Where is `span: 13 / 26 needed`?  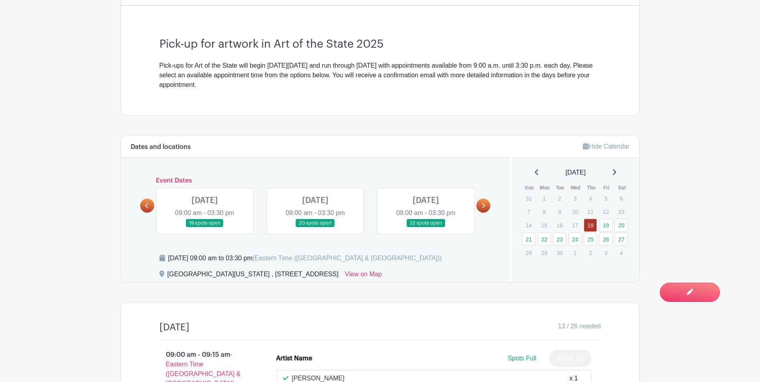
span: 13 / 26 needed is located at coordinates (580, 327).